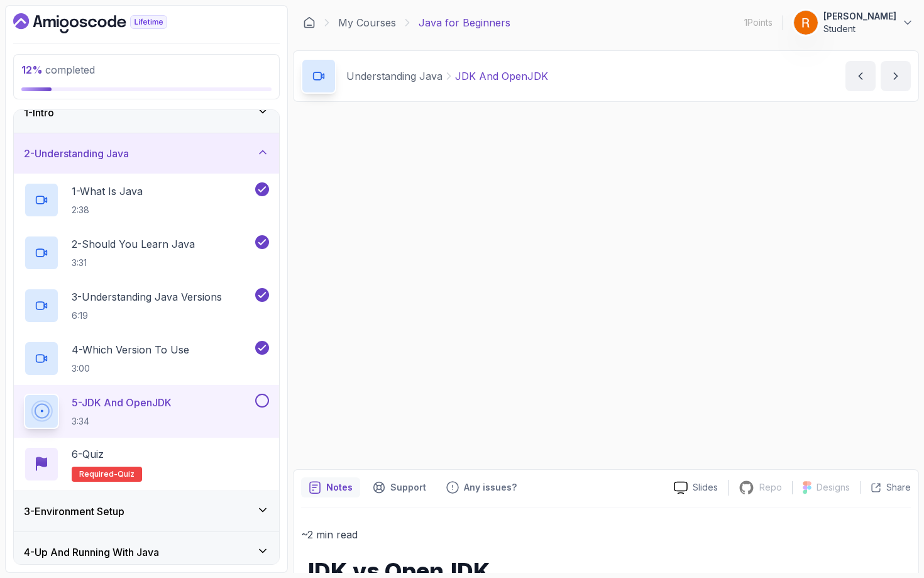 The height and width of the screenshot is (578, 924). What do you see at coordinates (481, 488) in the screenshot?
I see `button: Feedback button` at bounding box center [481, 488].